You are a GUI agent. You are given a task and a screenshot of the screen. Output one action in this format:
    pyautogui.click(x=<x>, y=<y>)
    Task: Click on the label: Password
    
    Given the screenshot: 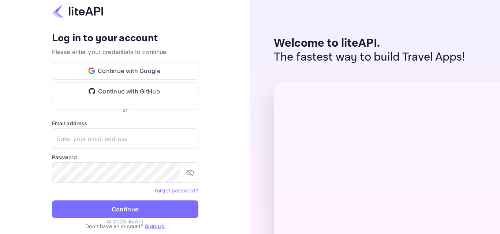 What is the action you would take?
    pyautogui.click(x=125, y=157)
    